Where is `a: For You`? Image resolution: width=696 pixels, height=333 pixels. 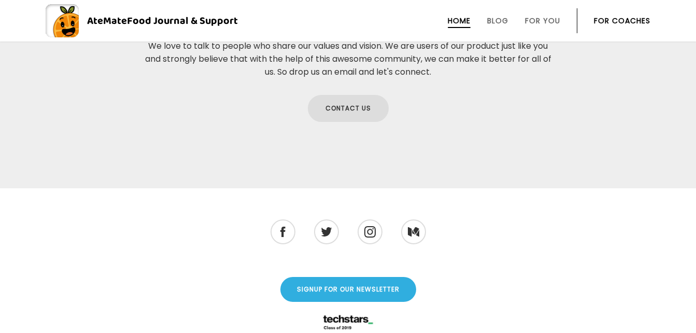 a: For You is located at coordinates (543, 21).